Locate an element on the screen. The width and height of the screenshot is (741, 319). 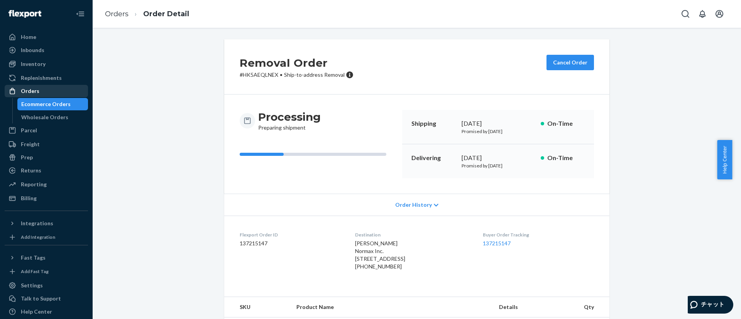
button: Help Center is located at coordinates (725, 160).